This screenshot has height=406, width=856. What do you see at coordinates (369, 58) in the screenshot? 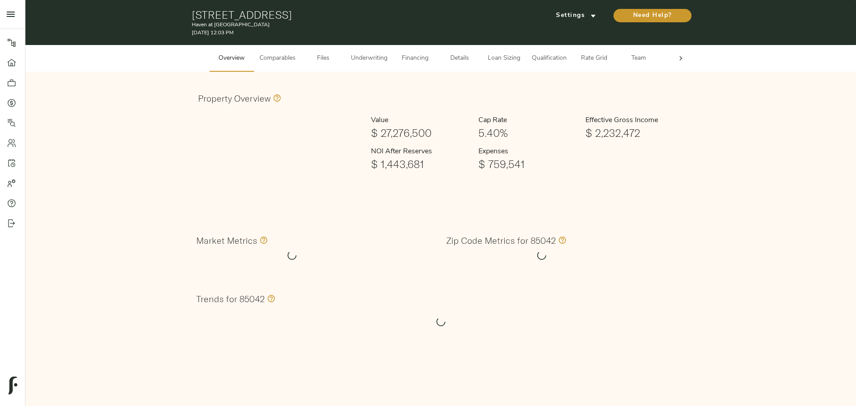
I see `span: Underwriting` at bounding box center [369, 58].